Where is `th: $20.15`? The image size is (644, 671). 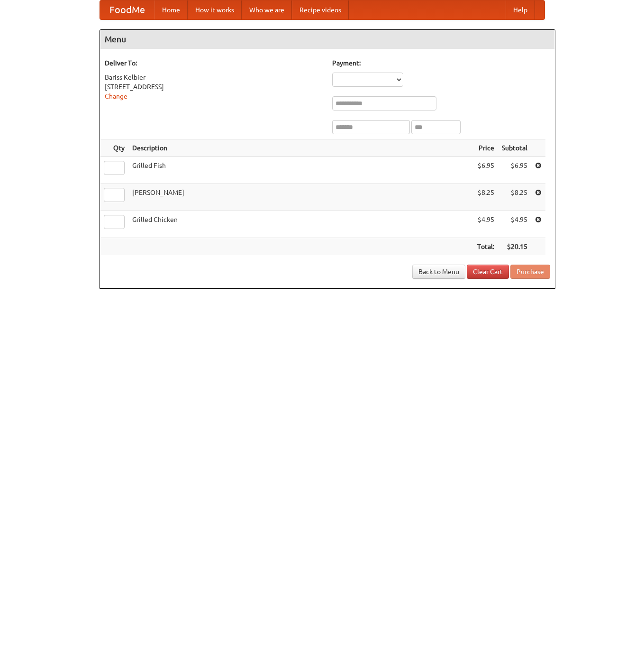
th: $20.15 is located at coordinates (515, 246).